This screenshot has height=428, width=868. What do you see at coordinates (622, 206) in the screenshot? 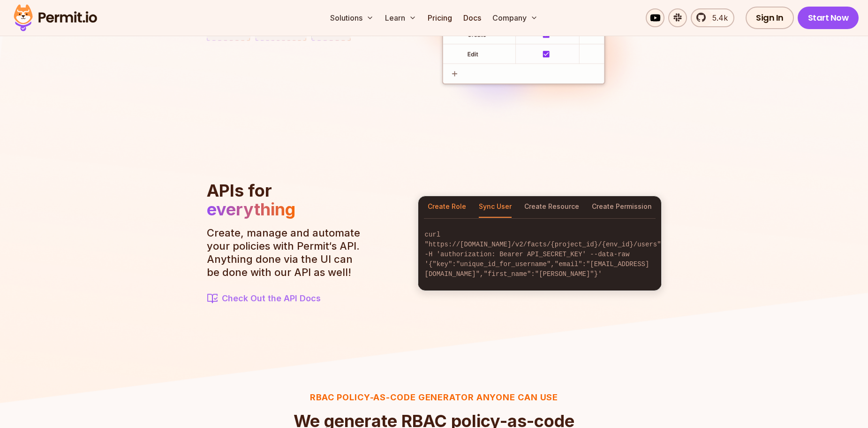
I see `button: Create Permission` at bounding box center [622, 206].